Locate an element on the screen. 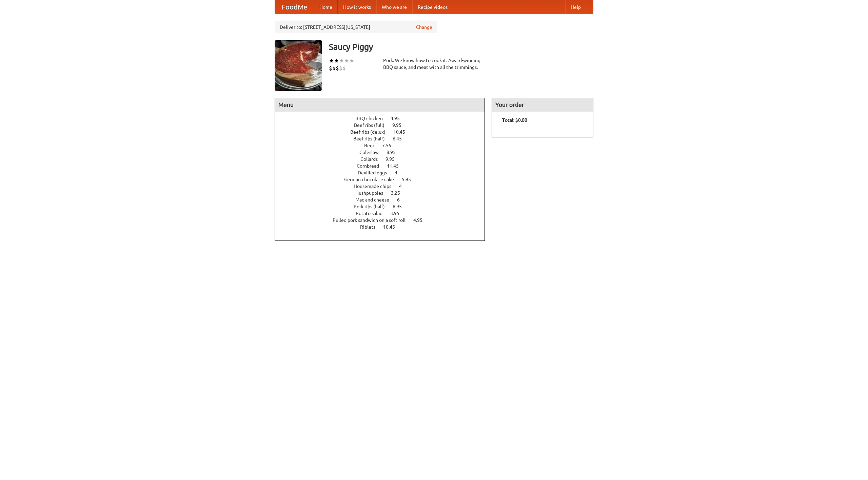 The height and width of the screenshot is (480, 868). span: Potato salad is located at coordinates (373, 213).